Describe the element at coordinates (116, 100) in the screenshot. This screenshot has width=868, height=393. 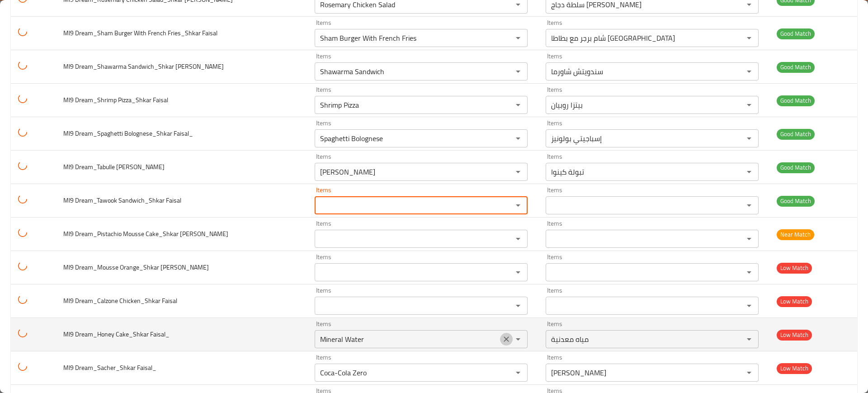
I see `span: MI9 Dream_Shrimp Pizza_Shkar Faisal` at that location.